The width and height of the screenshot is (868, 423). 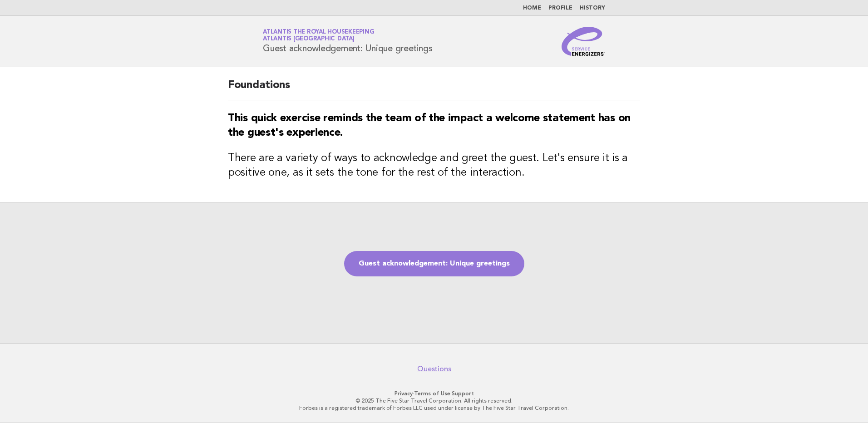 What do you see at coordinates (532, 8) in the screenshot?
I see `a: Home` at bounding box center [532, 8].